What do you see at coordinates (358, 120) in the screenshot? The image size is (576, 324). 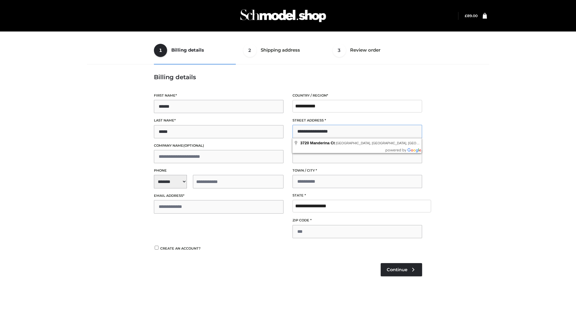 I see `label: Street address` at bounding box center [358, 120].